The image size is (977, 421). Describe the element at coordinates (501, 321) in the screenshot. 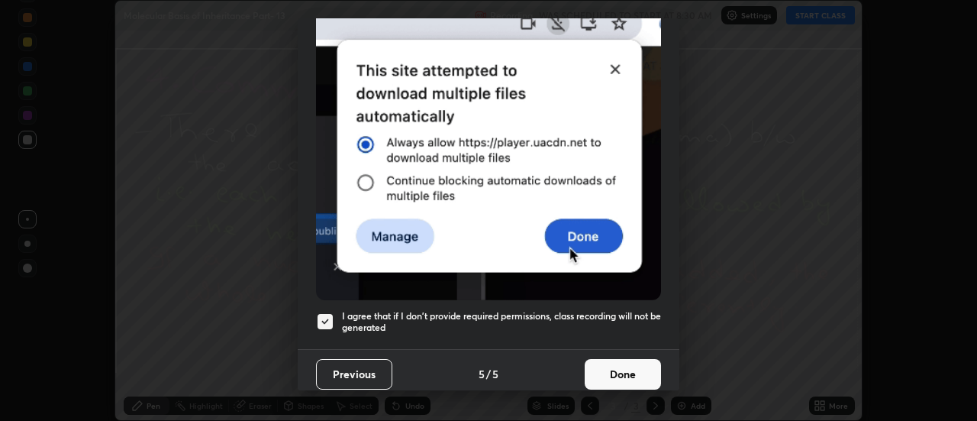

I see `h5: I agree that if I don't provide required permissions, class recording will not be generated` at that location.